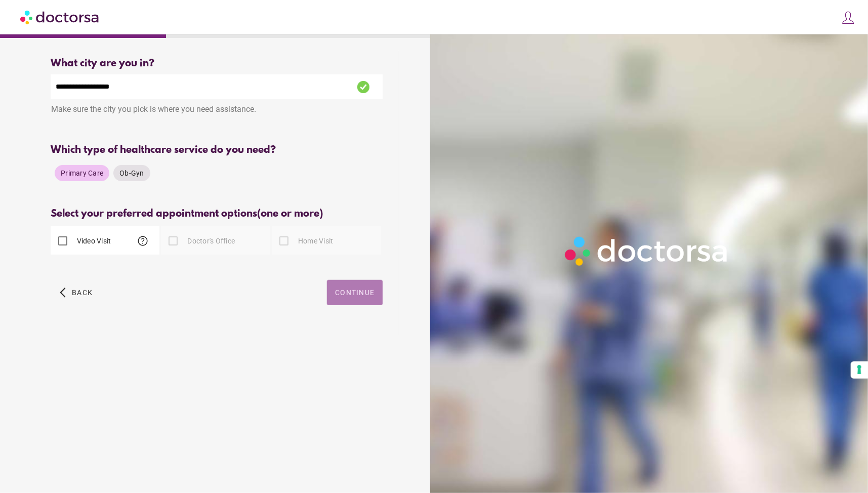 The width and height of the screenshot is (868, 493). What do you see at coordinates (355, 293) in the screenshot?
I see `button: Continue` at bounding box center [355, 293].